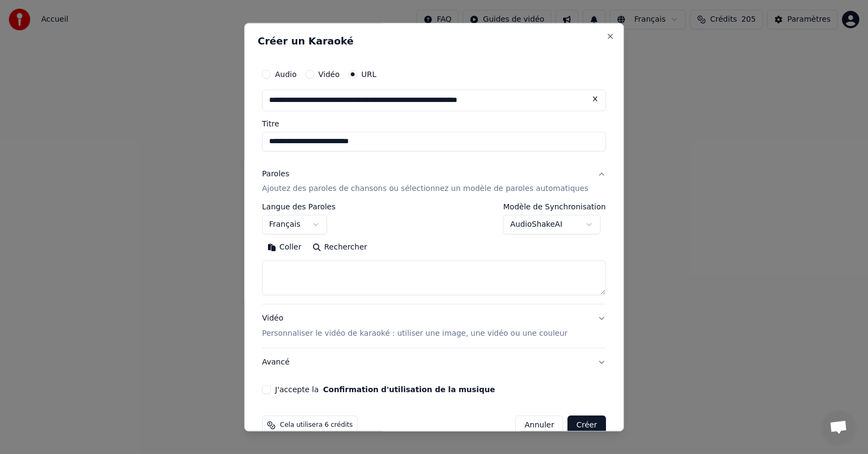  Describe the element at coordinates (284, 247) in the screenshot. I see `button: Coller` at that location.